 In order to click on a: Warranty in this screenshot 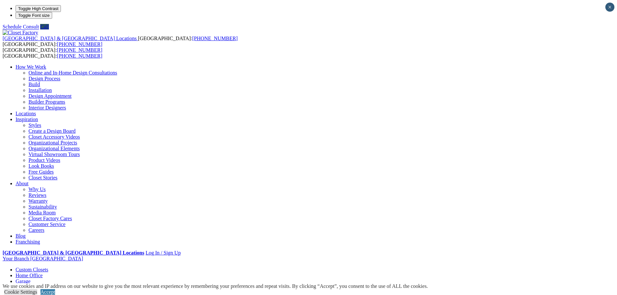, I will do `click(38, 201)`.